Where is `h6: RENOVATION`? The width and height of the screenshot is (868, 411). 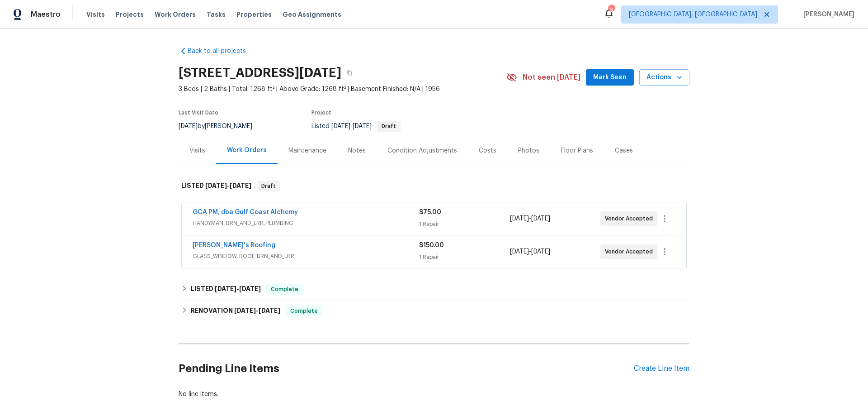 h6: RENOVATION is located at coordinates (235, 311).